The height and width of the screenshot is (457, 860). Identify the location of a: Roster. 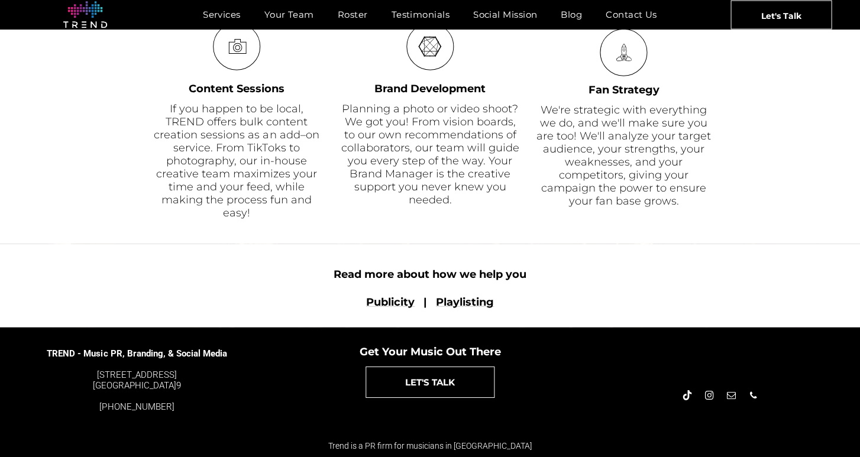
(353, 14).